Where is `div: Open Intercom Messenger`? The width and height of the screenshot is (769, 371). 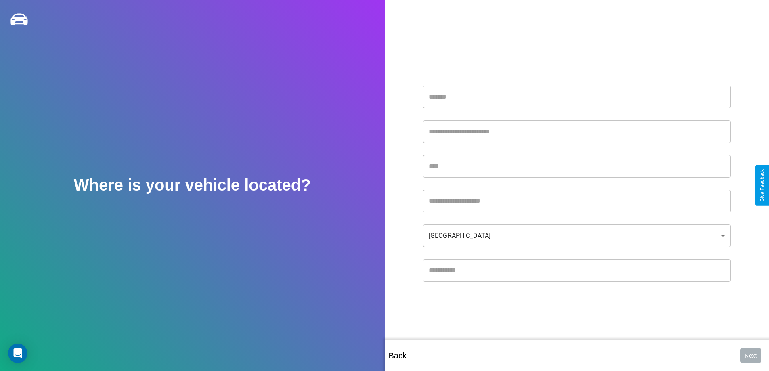
div: Open Intercom Messenger is located at coordinates (18, 353).